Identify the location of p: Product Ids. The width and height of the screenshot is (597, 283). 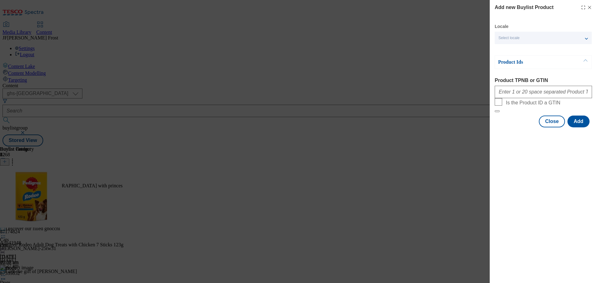
(531, 62).